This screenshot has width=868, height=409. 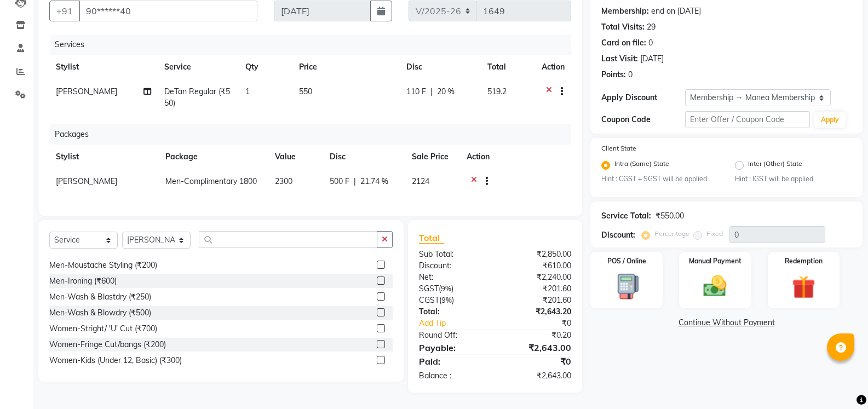 I want to click on label: Manual Payment, so click(x=715, y=261).